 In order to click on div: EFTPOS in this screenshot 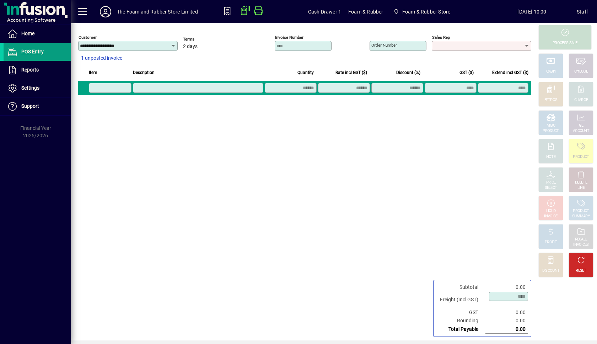, I will do `click(551, 100)`.